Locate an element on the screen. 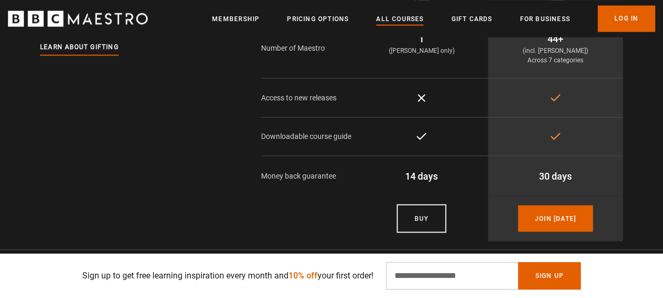 The width and height of the screenshot is (663, 298). a: Membership is located at coordinates (236, 19).